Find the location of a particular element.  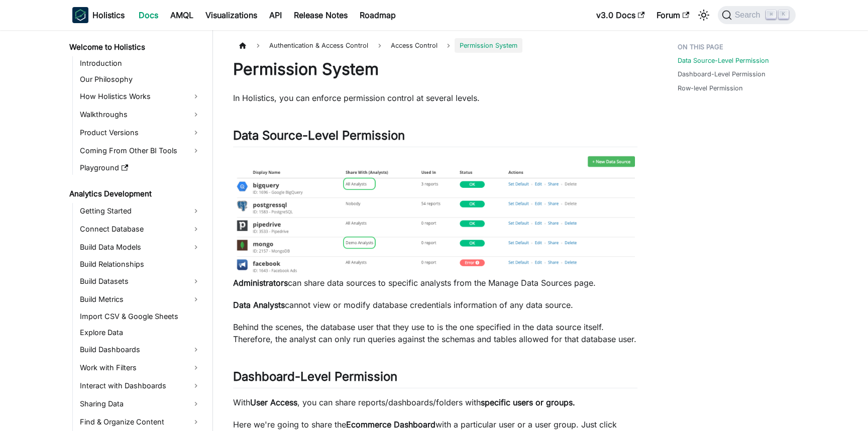

a: API is located at coordinates (275, 15).